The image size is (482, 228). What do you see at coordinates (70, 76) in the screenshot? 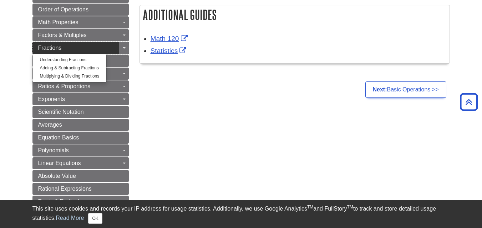
I see `a: Multiplying & Dividing Fractions` at bounding box center [70, 76].